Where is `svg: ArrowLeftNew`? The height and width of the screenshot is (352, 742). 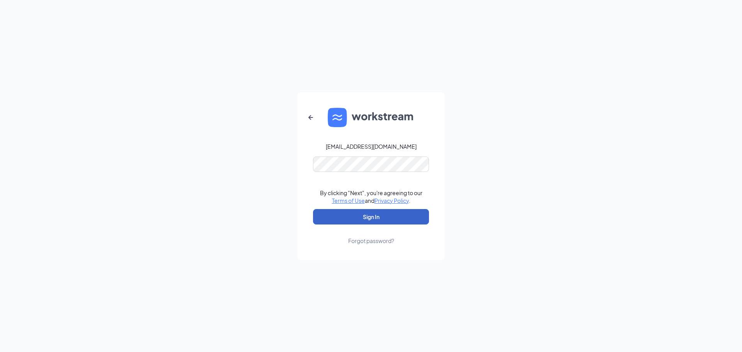
svg: ArrowLeftNew is located at coordinates (311, 117).